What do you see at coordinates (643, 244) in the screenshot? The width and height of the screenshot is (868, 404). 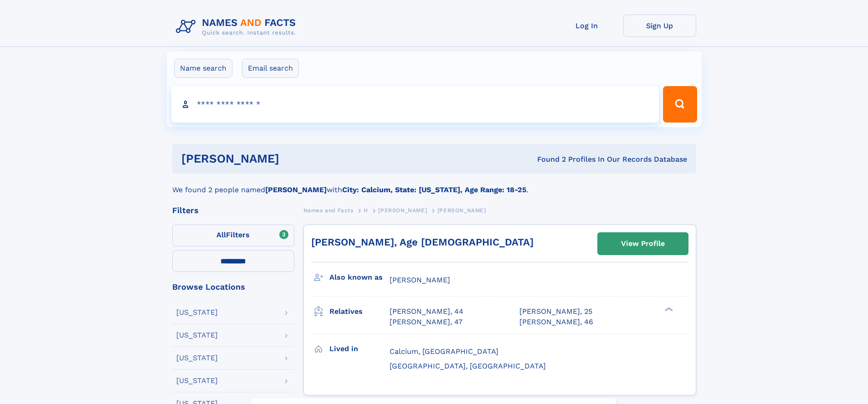 I see `div: View Profile` at bounding box center [643, 244].